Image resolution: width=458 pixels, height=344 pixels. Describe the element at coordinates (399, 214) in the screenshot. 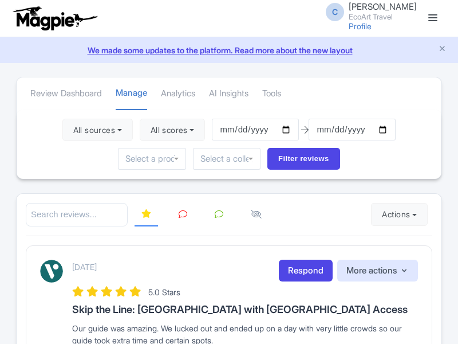

I see `button: Actions` at that location.